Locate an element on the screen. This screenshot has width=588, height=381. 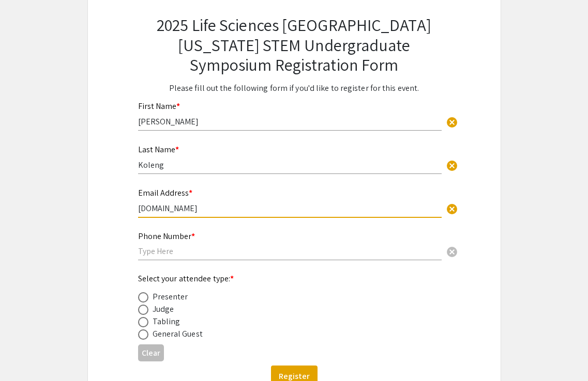
div: Judge is located at coordinates (164, 310).